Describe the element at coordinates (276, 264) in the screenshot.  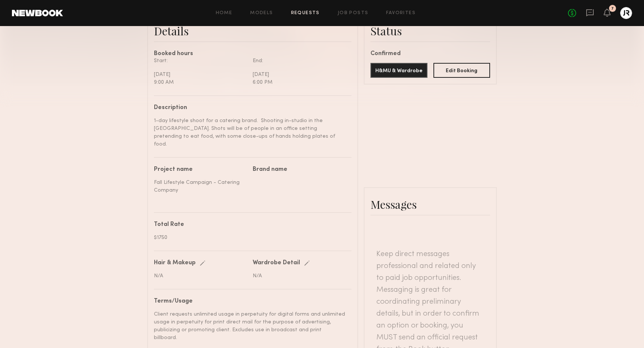
I see `div: Wardrobe Detail` at that location.